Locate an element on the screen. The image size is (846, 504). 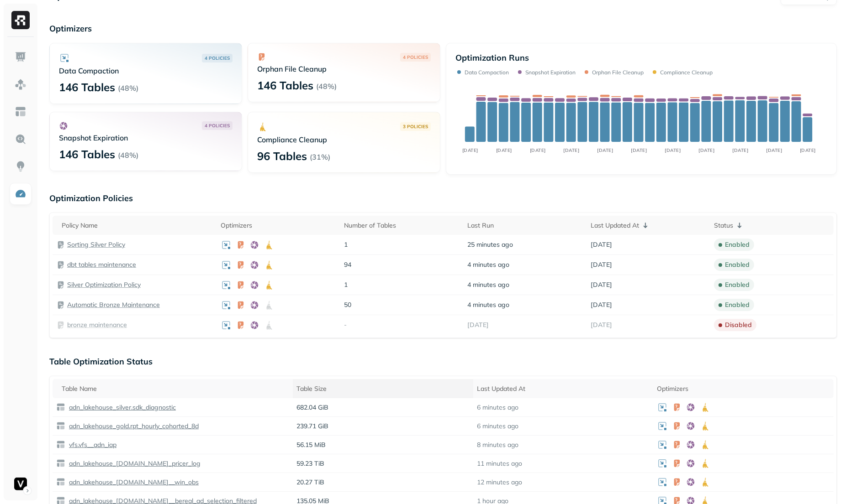
p: 12 minutes ago is located at coordinates (499, 482).